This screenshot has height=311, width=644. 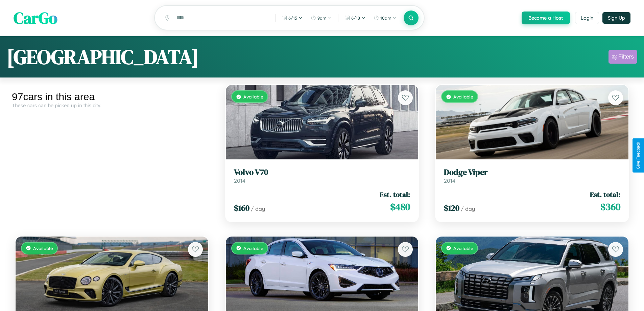 I want to click on span: CarGo, so click(x=36, y=18).